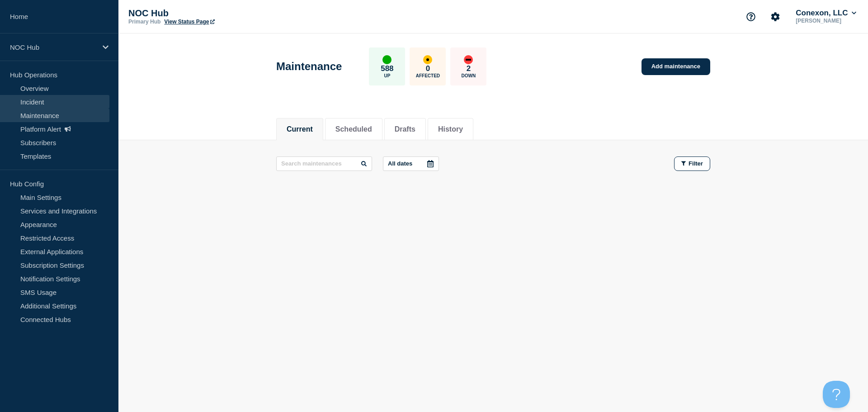 Image resolution: width=868 pixels, height=412 pixels. I want to click on button: History, so click(451, 129).